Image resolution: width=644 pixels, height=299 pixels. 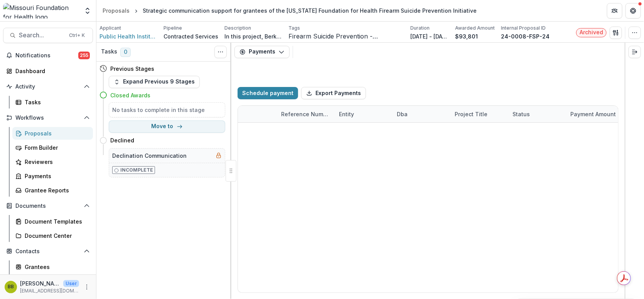 I want to click on button: Open Workflows, so click(x=48, y=118).